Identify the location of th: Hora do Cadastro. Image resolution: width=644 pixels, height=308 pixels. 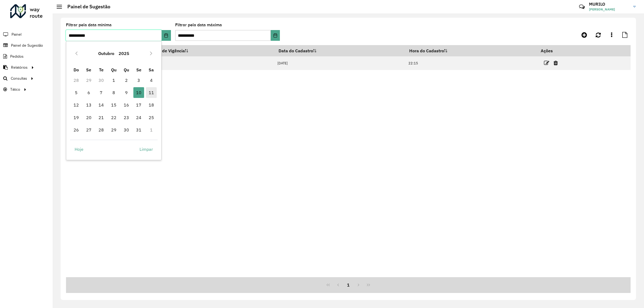
(471, 51).